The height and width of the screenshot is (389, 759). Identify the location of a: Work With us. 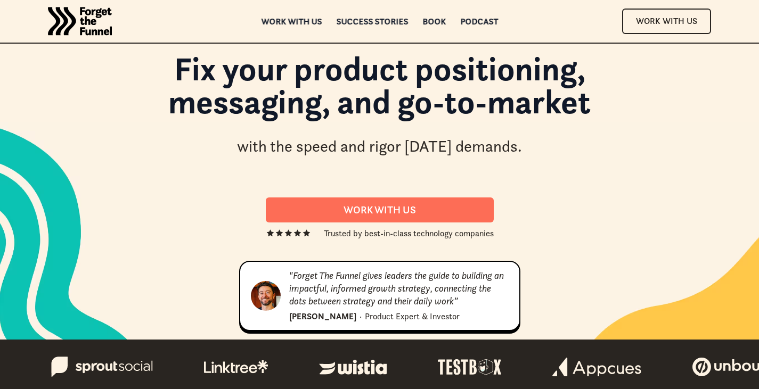
(380, 210).